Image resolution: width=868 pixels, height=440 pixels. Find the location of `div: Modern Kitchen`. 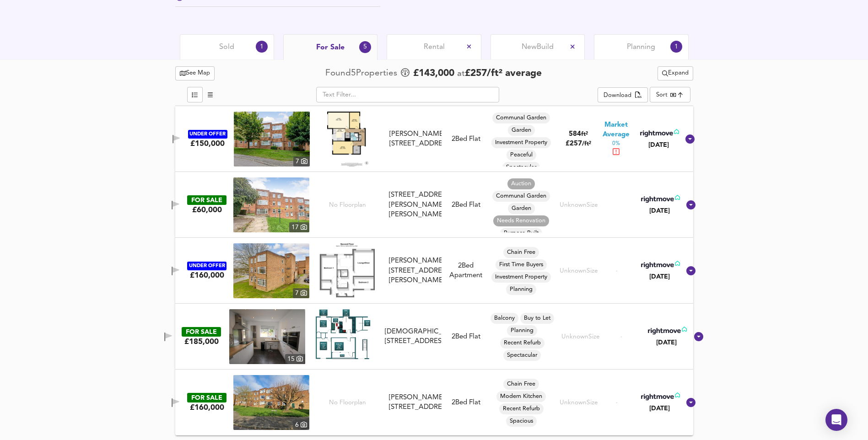

div: Modern Kitchen is located at coordinates (521, 397).